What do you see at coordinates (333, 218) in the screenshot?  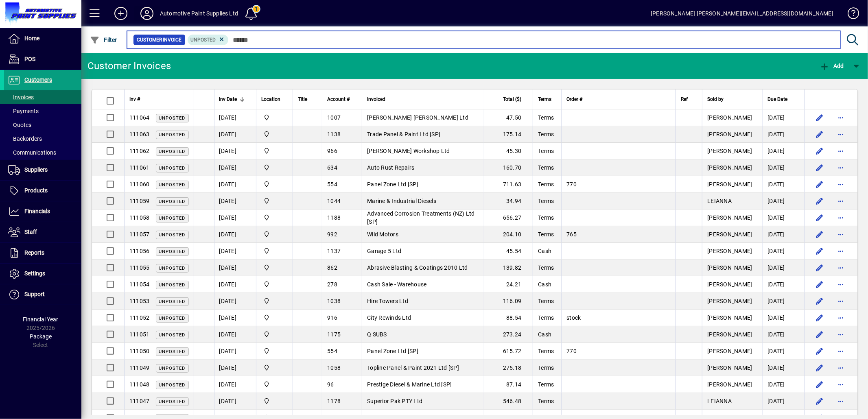 I see `span: 1188` at bounding box center [333, 218].